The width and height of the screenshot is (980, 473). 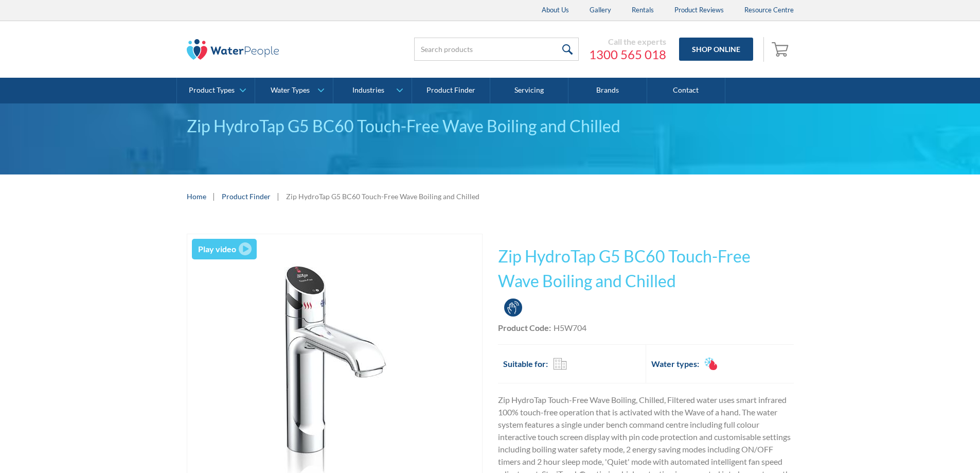 What do you see at coordinates (524, 328) in the screenshot?
I see `strong: Product Code:` at bounding box center [524, 328].